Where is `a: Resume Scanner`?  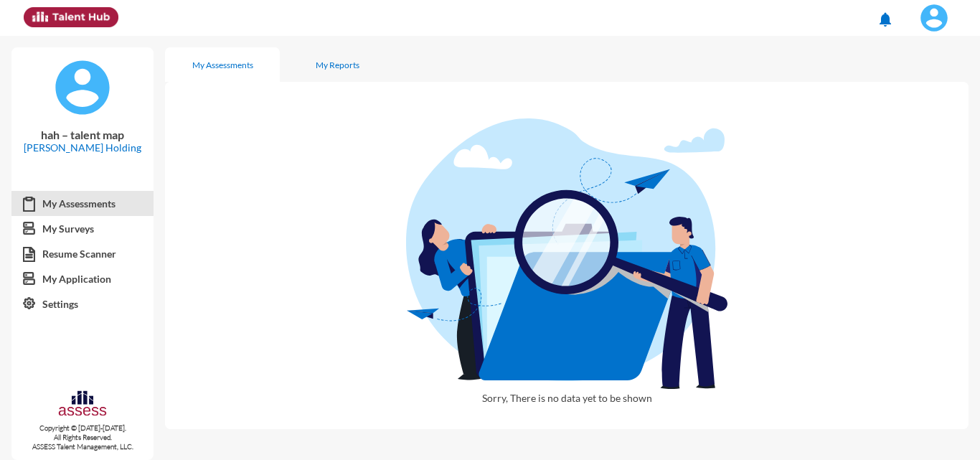
a: Resume Scanner is located at coordinates (82, 254).